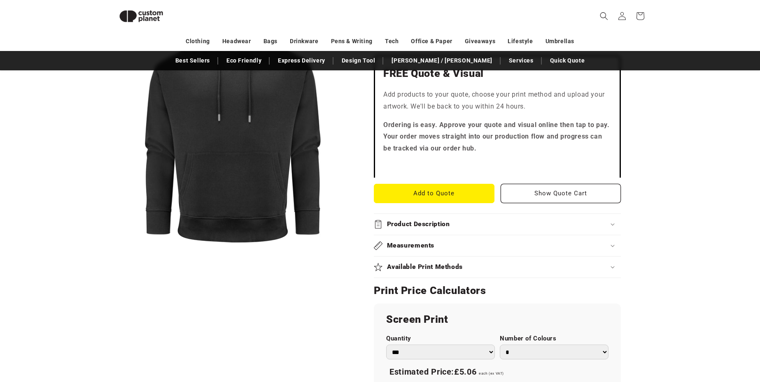 This screenshot has width=760, height=382. Describe the element at coordinates (520, 41) in the screenshot. I see `a: Lifestyle` at that location.